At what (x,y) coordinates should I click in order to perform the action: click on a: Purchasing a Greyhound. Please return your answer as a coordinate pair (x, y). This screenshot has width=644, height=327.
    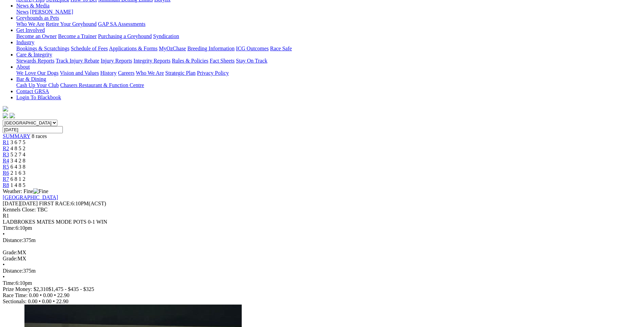
    Looking at the image, I should click on (125, 36).